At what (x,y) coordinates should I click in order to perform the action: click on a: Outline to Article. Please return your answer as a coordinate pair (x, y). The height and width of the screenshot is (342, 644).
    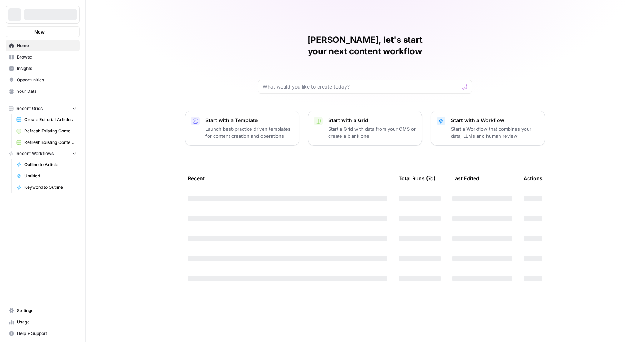
    Looking at the image, I should click on (46, 164).